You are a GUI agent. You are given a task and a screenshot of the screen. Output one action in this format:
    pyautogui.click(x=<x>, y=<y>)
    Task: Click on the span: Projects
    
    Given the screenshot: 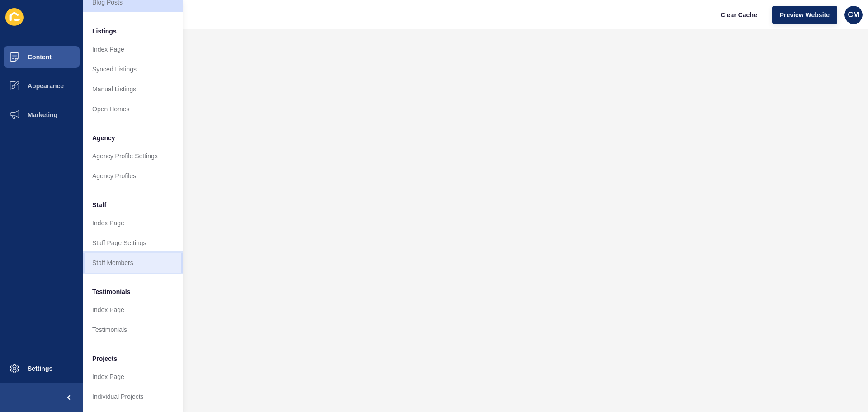 What is the action you would take?
    pyautogui.click(x=104, y=358)
    